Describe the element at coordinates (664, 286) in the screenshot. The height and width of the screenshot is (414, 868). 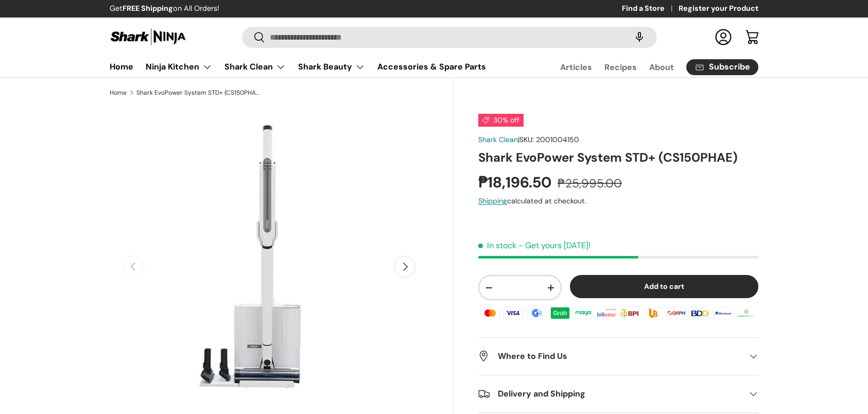
I see `button: Add to cart` at that location.